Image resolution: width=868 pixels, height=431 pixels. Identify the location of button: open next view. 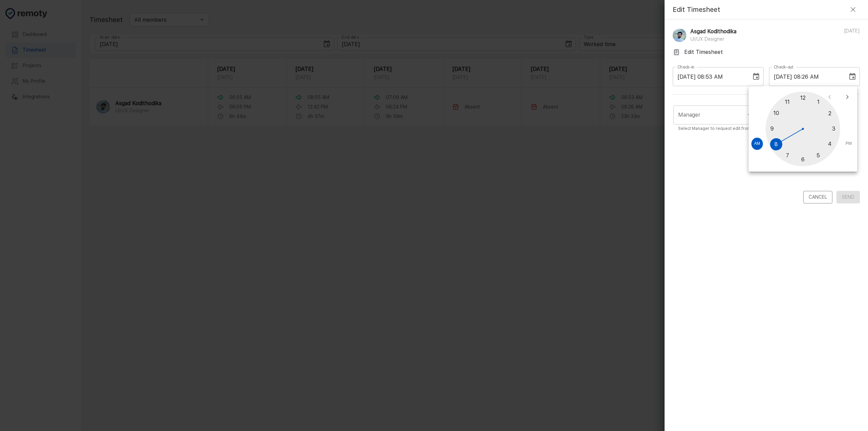
(847, 97).